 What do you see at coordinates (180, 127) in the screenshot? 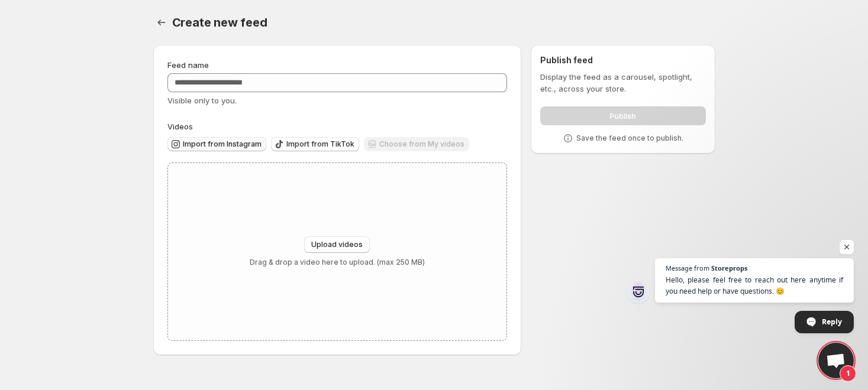
I see `span: Videos` at bounding box center [180, 127].